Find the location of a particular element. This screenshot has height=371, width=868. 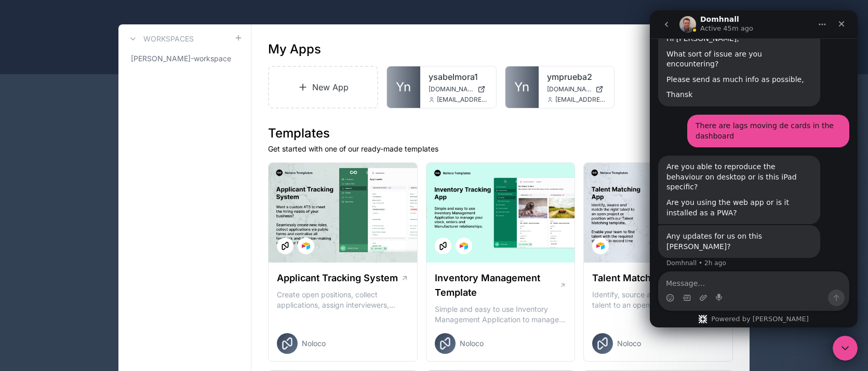

p: Active 45m ago is located at coordinates (77, 18).